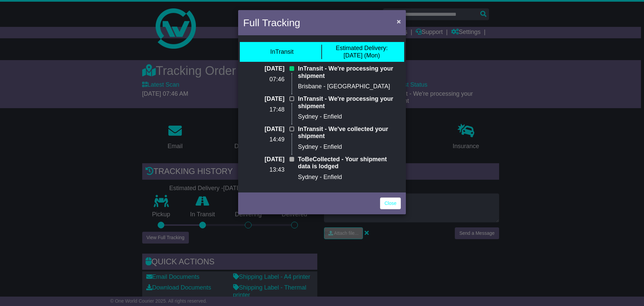 This screenshot has height=306, width=644. Describe the element at coordinates (282, 52) in the screenshot. I see `div: InTransit` at that location.